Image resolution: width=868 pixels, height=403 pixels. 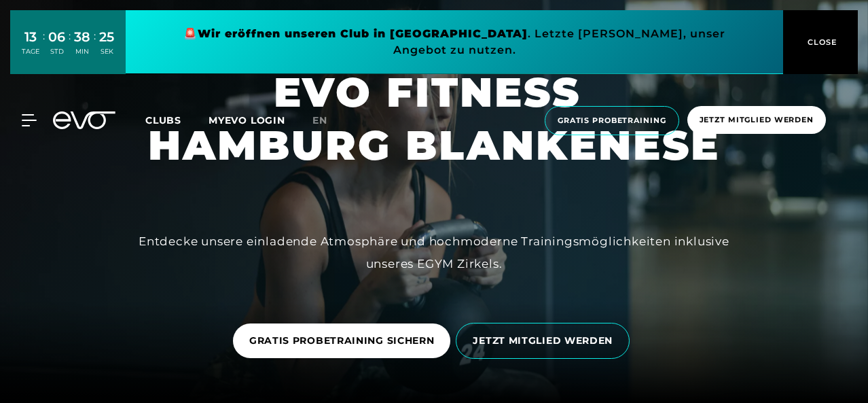 What do you see at coordinates (246, 120) in the screenshot?
I see `a: MYEVO LOGIN` at bounding box center [246, 120].